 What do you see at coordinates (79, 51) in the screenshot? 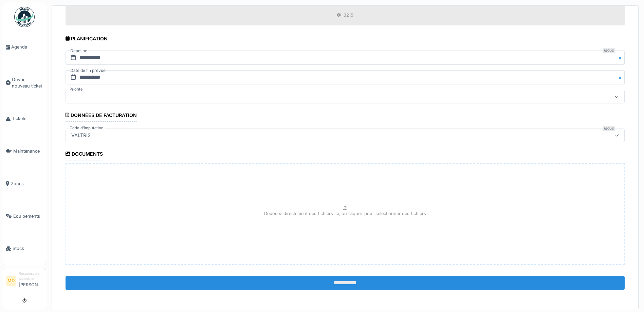
I see `label: Deadline` at bounding box center [79, 51].